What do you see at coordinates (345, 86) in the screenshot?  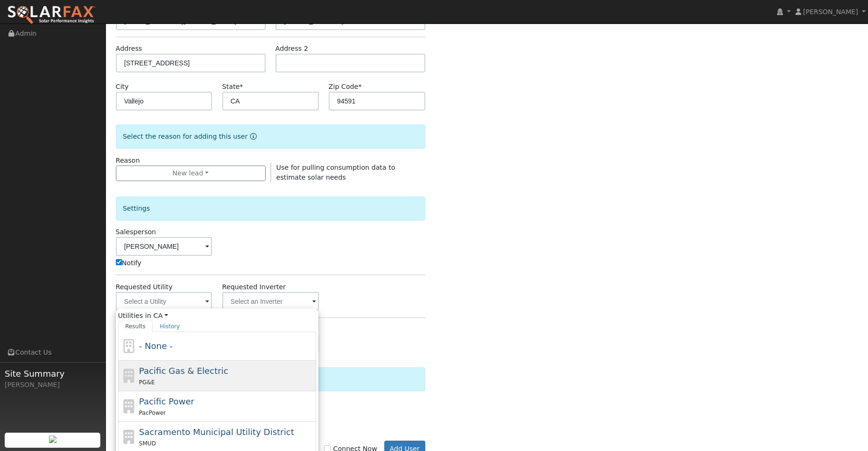 I see `label: Zip Code` at bounding box center [345, 86].